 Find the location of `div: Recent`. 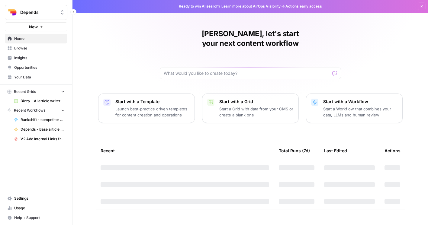

div: Recent is located at coordinates (185, 151).